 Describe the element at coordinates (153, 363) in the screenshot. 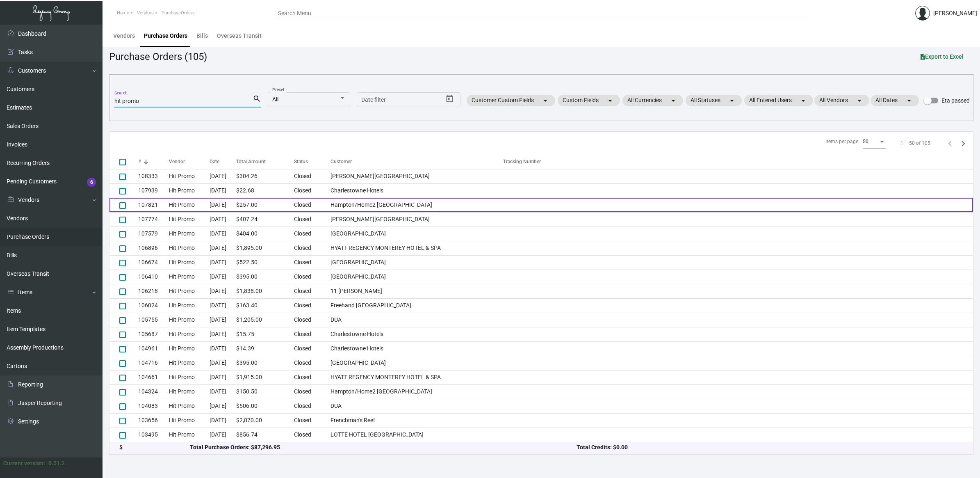

I see `td: 104716` at that location.